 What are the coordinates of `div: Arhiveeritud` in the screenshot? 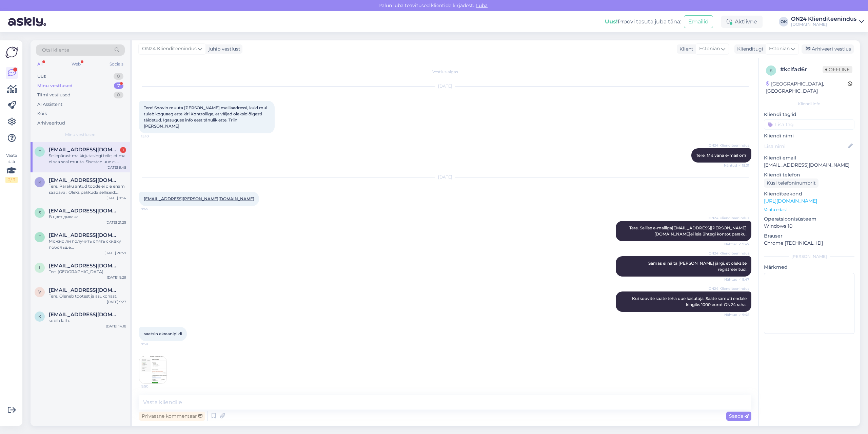 It's located at (51, 123).